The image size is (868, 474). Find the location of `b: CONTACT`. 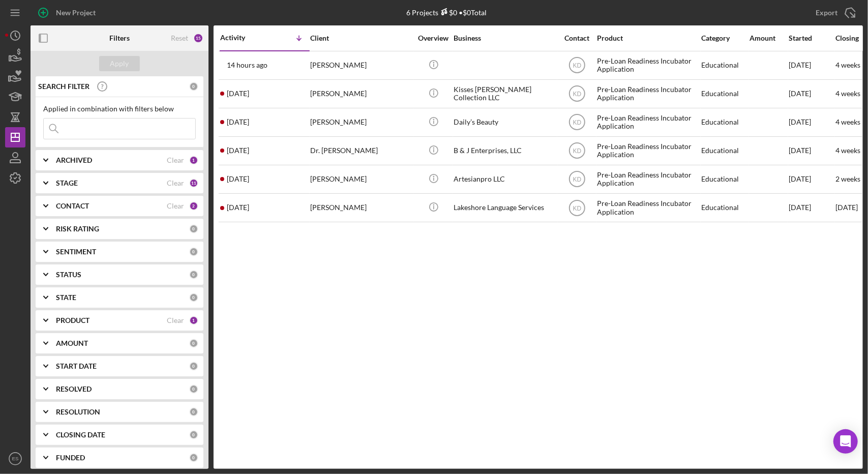

b: CONTACT is located at coordinates (72, 206).